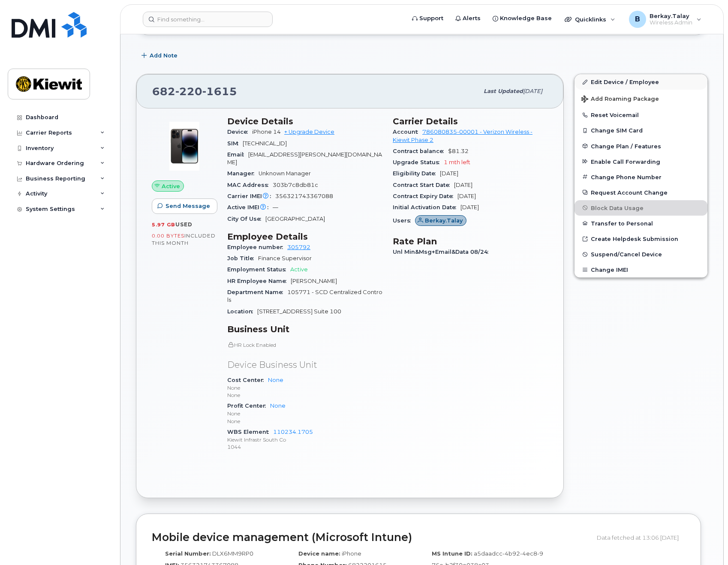  What do you see at coordinates (284, 258) in the screenshot?
I see `span: Finance Supervisor` at bounding box center [284, 258].